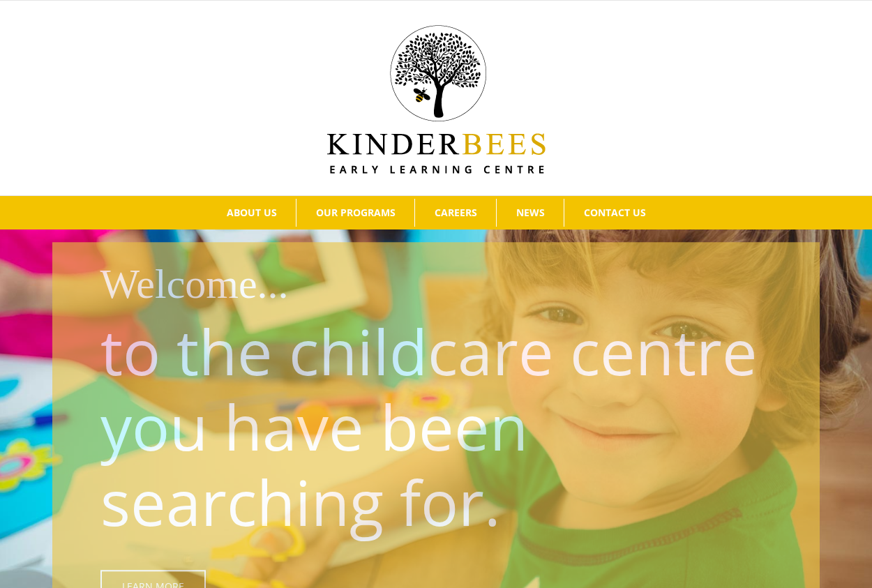 The width and height of the screenshot is (872, 588). I want to click on a: NEWS, so click(530, 213).